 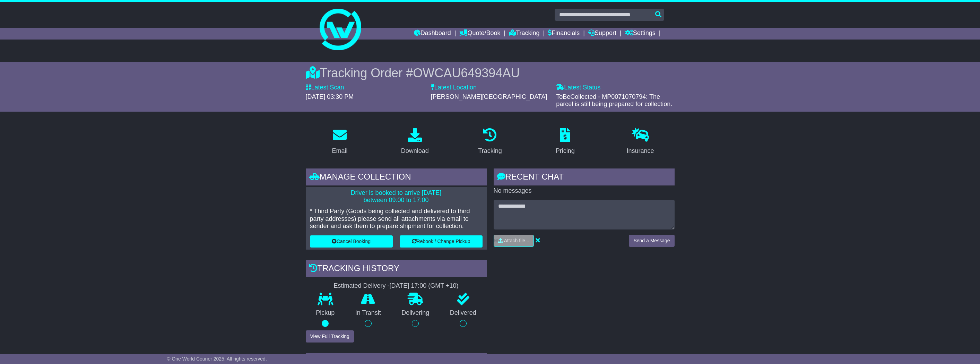 What do you see at coordinates (441, 241) in the screenshot?
I see `button: Rebook / Change Pickup` at bounding box center [441, 241].